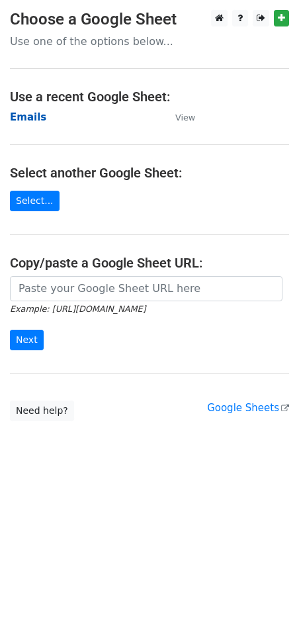 This screenshot has height=635, width=299. Describe the element at coordinates (28, 117) in the screenshot. I see `strong: Emails` at that location.